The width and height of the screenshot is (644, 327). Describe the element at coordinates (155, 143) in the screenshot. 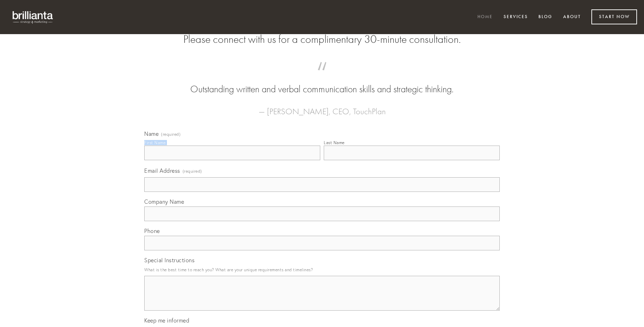

I see `div: First Name` at that location.